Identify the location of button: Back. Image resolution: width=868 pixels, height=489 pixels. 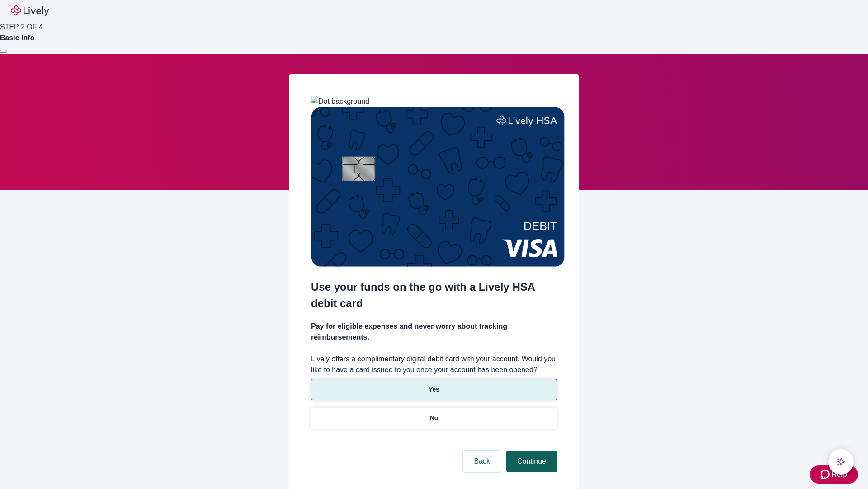
(482, 461).